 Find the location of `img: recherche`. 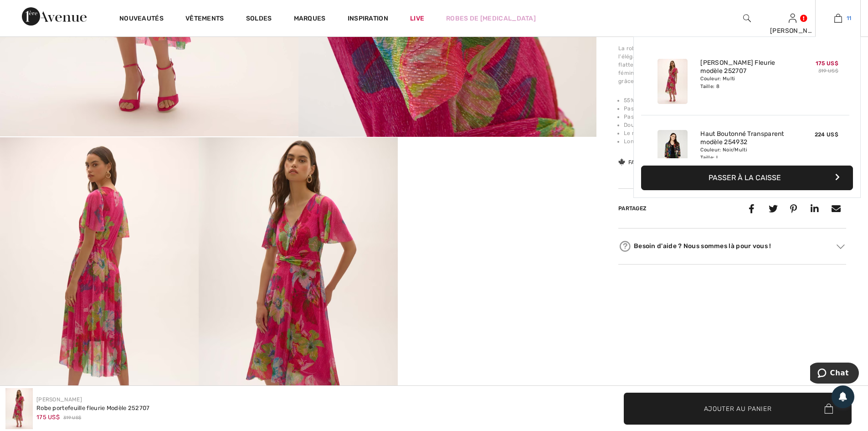

img: recherche is located at coordinates (747, 18).